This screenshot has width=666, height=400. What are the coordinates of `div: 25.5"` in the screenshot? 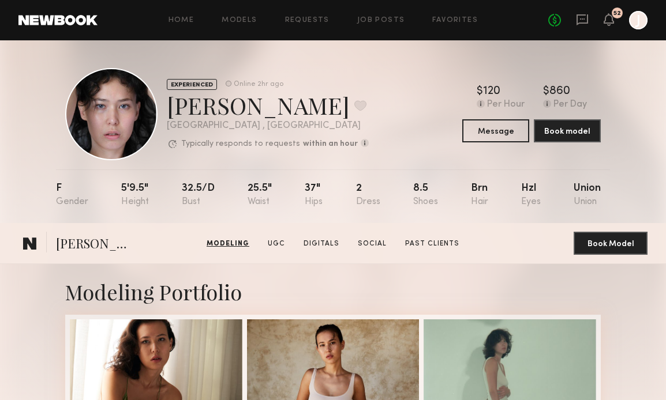 It's located at (260, 195).